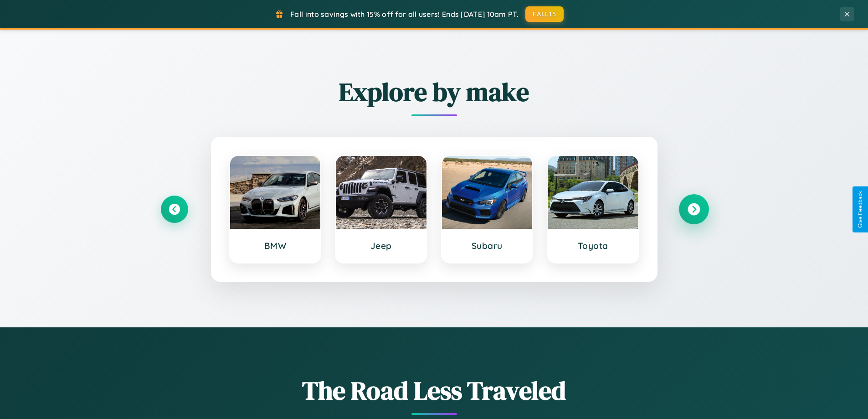 This screenshot has width=868, height=419. Describe the element at coordinates (544, 14) in the screenshot. I see `button: FALL15` at that location.